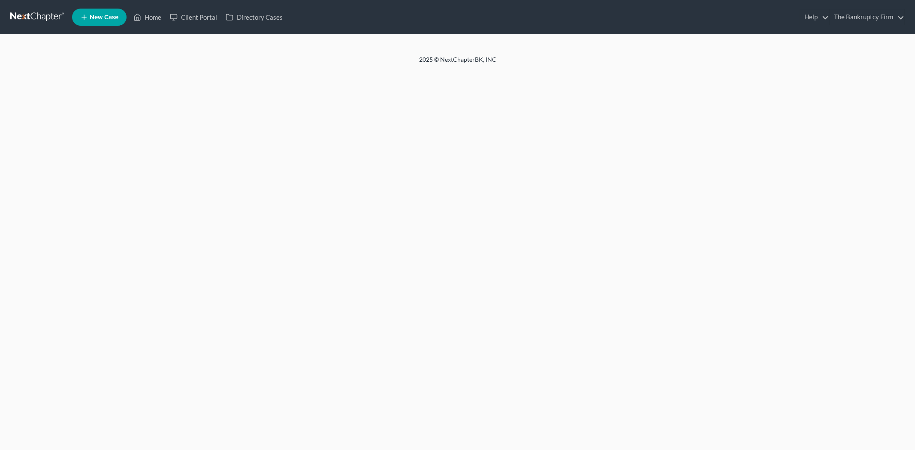 The image size is (915, 450). I want to click on a: Directory Cases, so click(254, 17).